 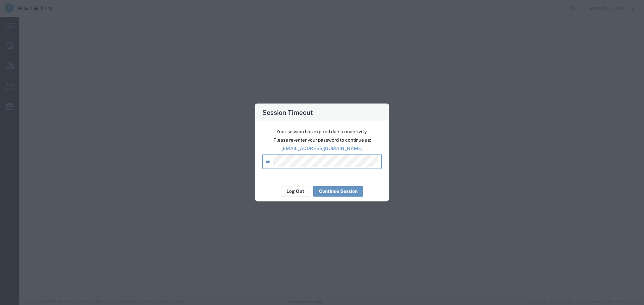 I want to click on button: Log Out, so click(x=295, y=192).